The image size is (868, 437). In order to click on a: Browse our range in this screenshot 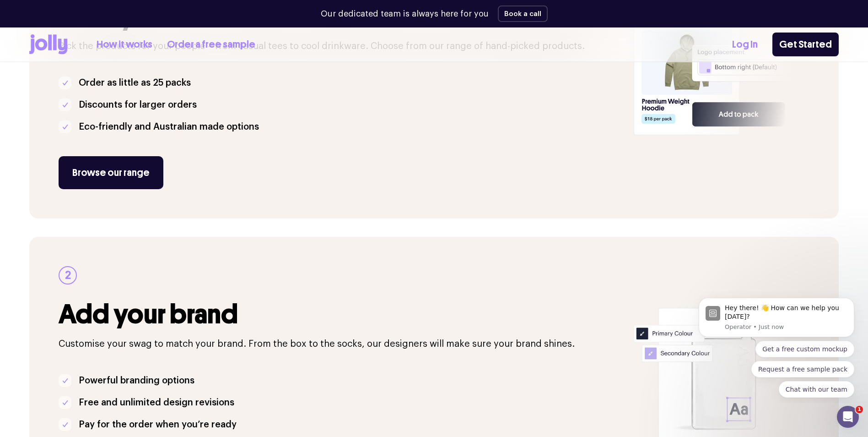, I will do `click(111, 173)`.